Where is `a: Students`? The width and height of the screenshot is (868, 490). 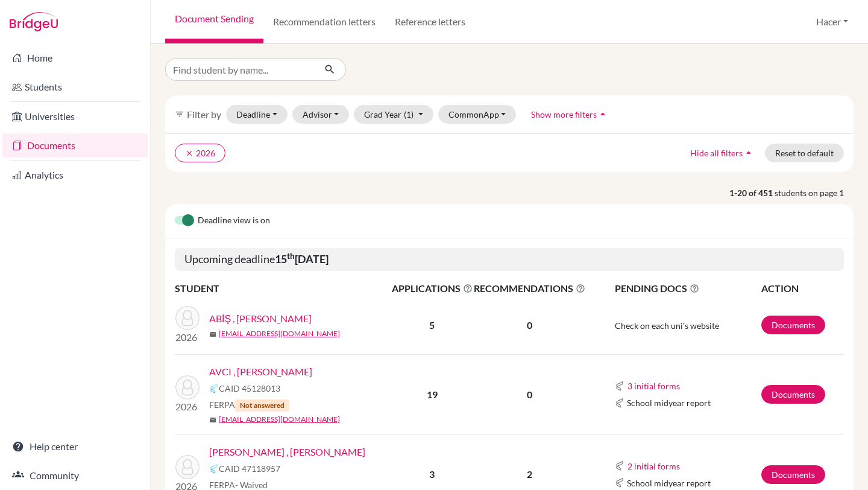
a: Students is located at coordinates (75, 87).